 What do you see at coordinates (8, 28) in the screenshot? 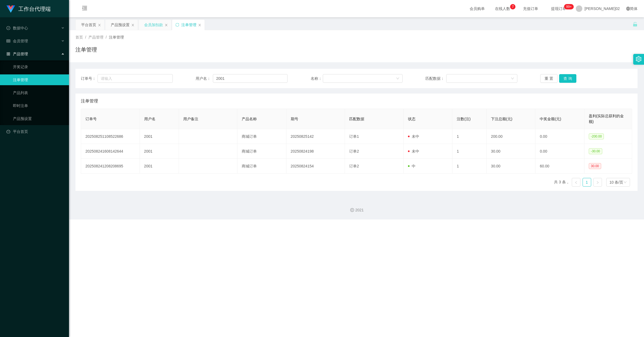
I see `i: 图标： check-circle-o` at bounding box center [8, 28].